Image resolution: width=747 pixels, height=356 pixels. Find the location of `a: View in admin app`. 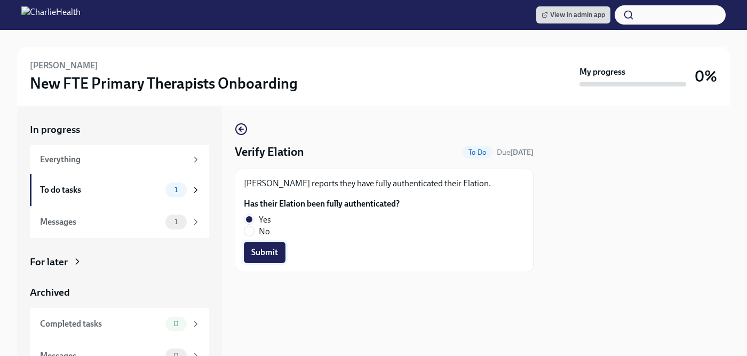

a: View in admin app is located at coordinates (573, 15).